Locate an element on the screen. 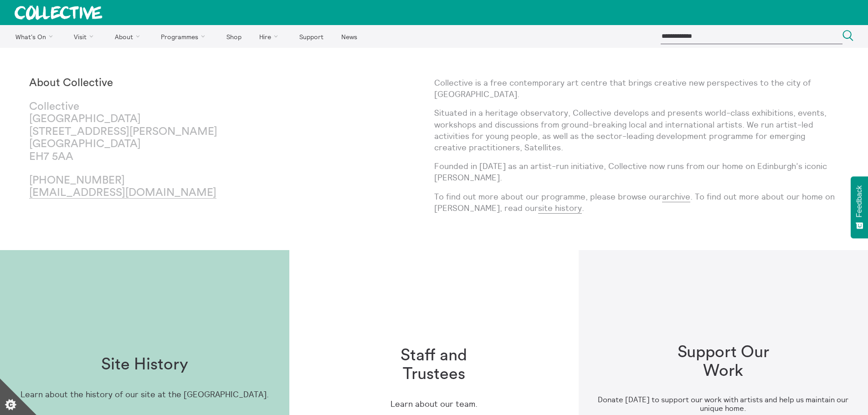 This screenshot has width=868, height=415. span: Feedback is located at coordinates (859, 201).